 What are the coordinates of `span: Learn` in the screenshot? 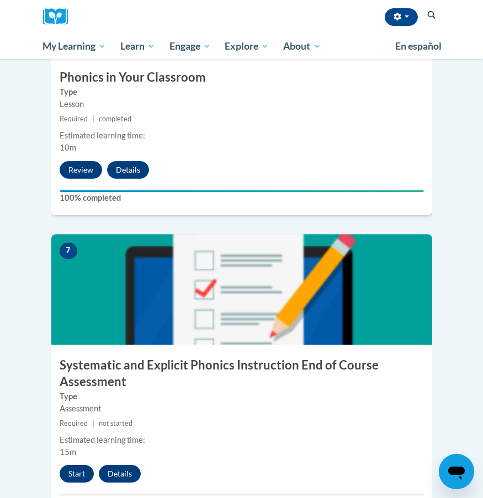 It's located at (137, 46).